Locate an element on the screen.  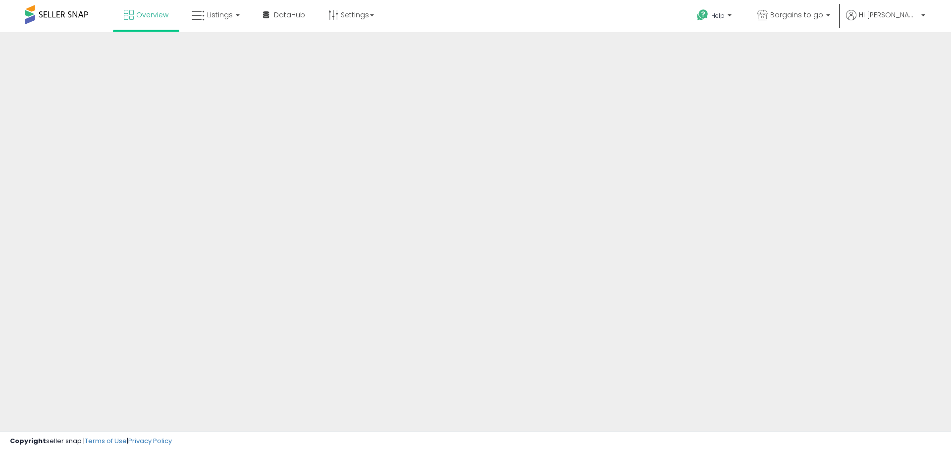
span: DataHub is located at coordinates (289, 15).